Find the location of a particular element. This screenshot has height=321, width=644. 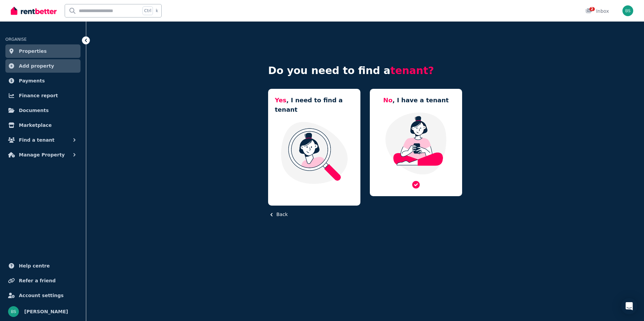

a: Payments is located at coordinates (43, 81).